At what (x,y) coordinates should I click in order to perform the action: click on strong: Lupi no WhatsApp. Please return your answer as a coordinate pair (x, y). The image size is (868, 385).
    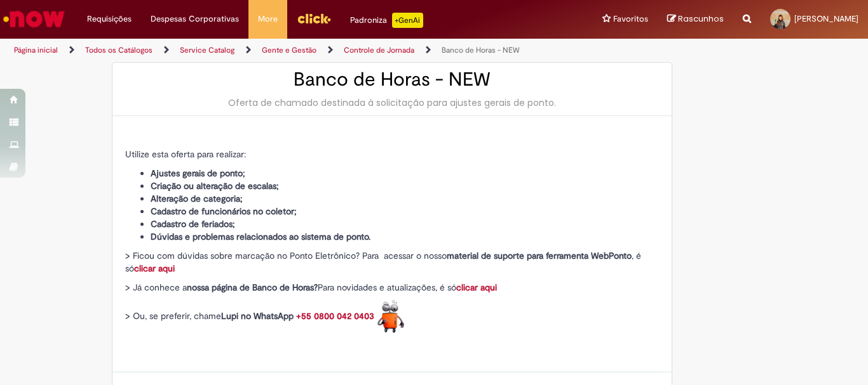
    Looking at the image, I should click on (257, 316).